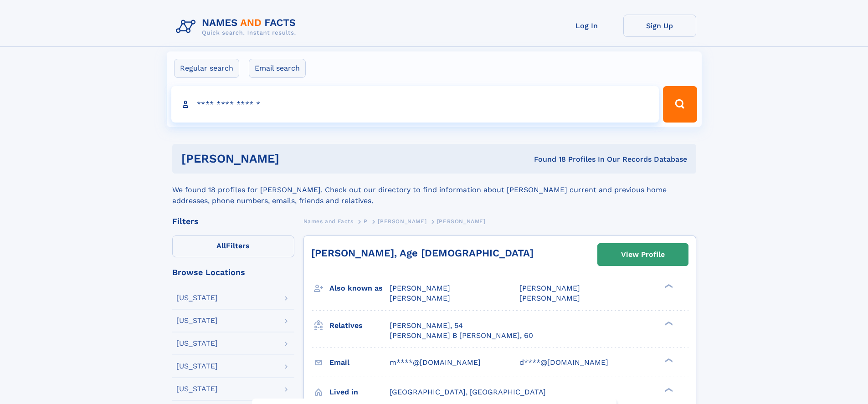  I want to click on div: Filters, so click(233, 221).